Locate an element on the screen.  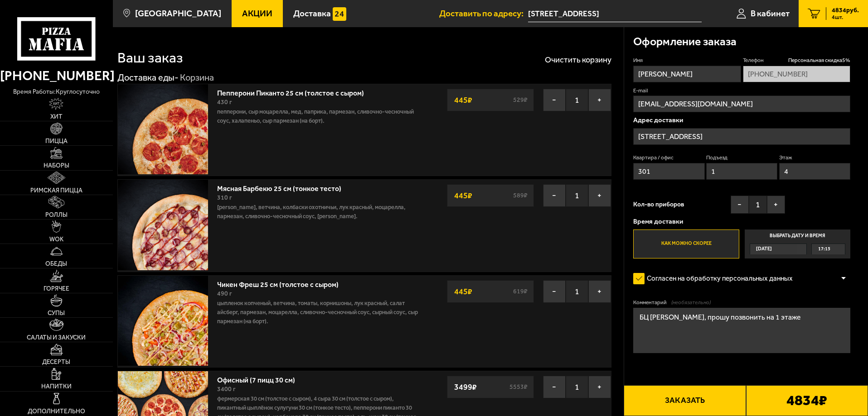
a: Чикен Фреш 25 см (толстое с сыром) is located at coordinates (282, 283).